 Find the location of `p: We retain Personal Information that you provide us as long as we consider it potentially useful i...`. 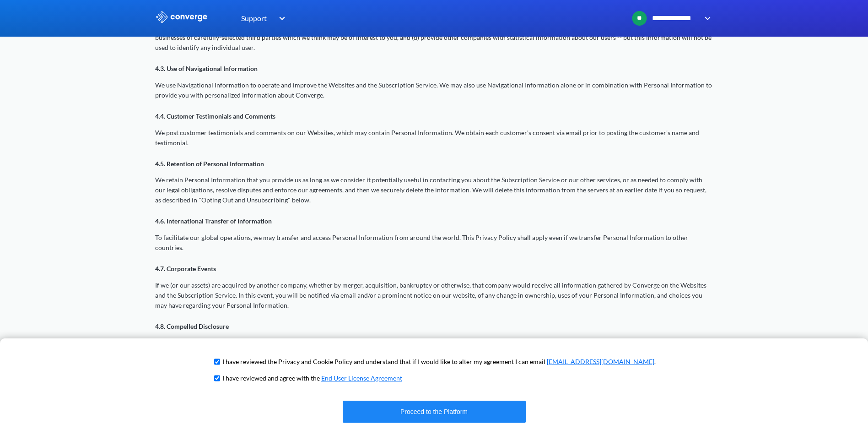

p: We retain Personal Information that you provide us as long as we consider it potentially useful i... is located at coordinates (434, 190).